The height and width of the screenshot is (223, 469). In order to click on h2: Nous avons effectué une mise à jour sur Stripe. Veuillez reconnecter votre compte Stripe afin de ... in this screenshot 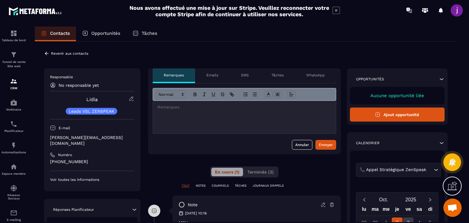, I will do `click(229, 11)`.